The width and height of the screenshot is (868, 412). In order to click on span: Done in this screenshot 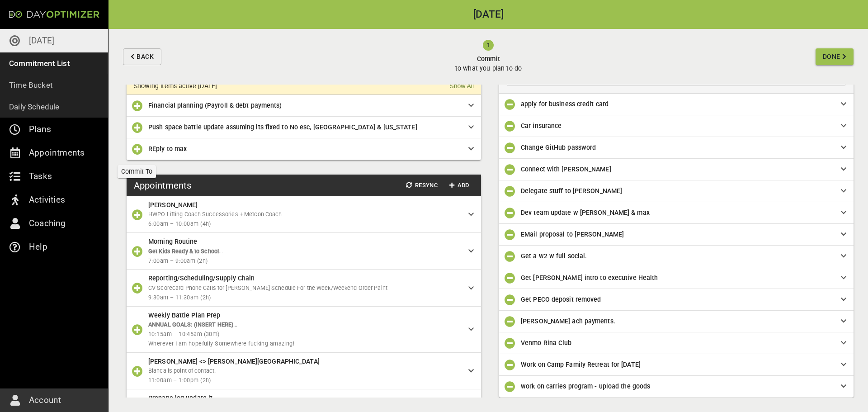, I will do `click(832, 57)`.